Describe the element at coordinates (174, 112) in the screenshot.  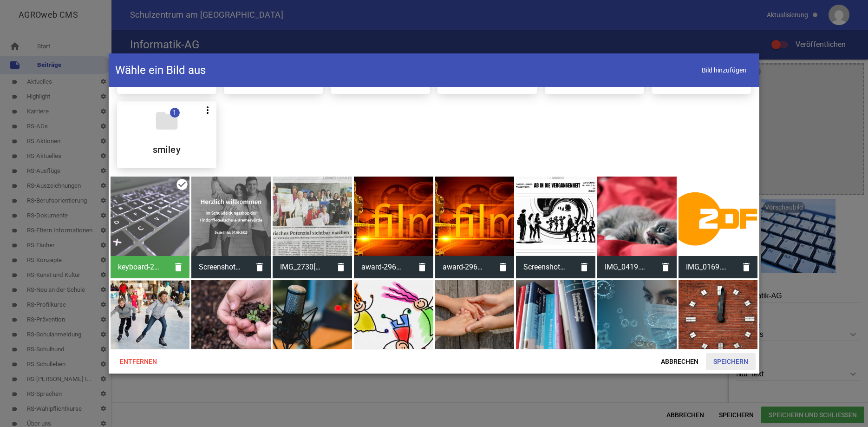
I see `span: 1` at that location.